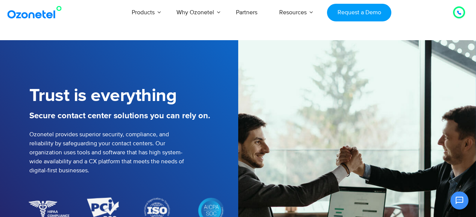 The height and width of the screenshot is (217, 476). I want to click on p: Ozonetel provides superior security, compliance, and reliability by safeguarding your contact cen..., so click(134, 153).